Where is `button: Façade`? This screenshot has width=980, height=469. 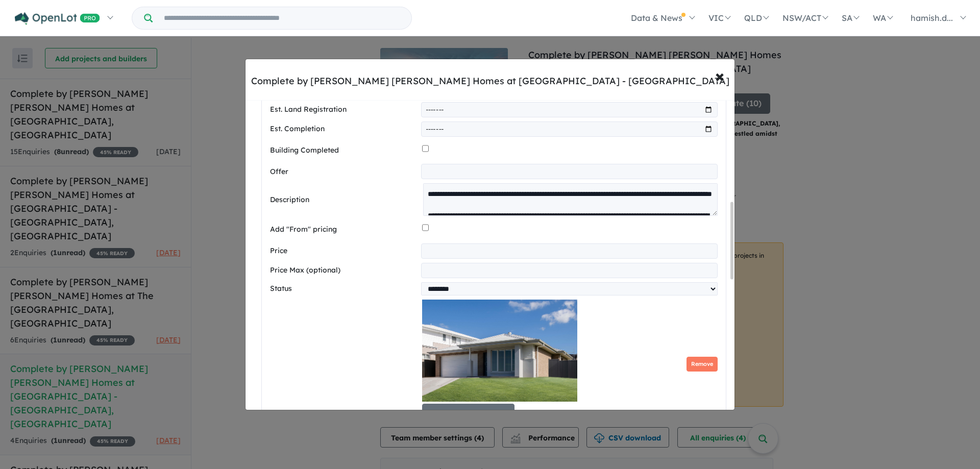 button: Façade is located at coordinates (468, 414).